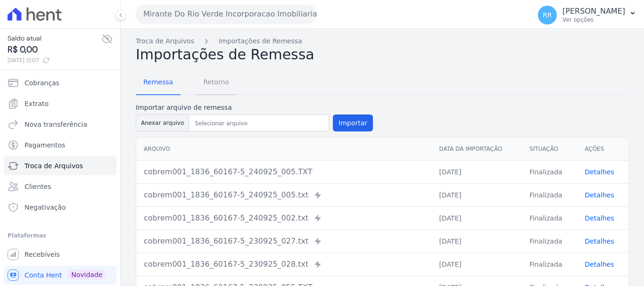  What do you see at coordinates (56, 124) in the screenshot?
I see `span: Nova transferência` at bounding box center [56, 124].